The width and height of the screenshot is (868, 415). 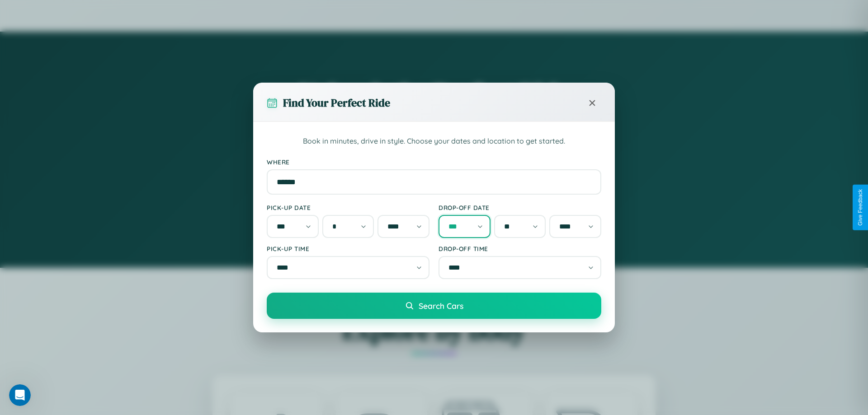 What do you see at coordinates (348, 249) in the screenshot?
I see `label: Pick-up Time` at bounding box center [348, 249].